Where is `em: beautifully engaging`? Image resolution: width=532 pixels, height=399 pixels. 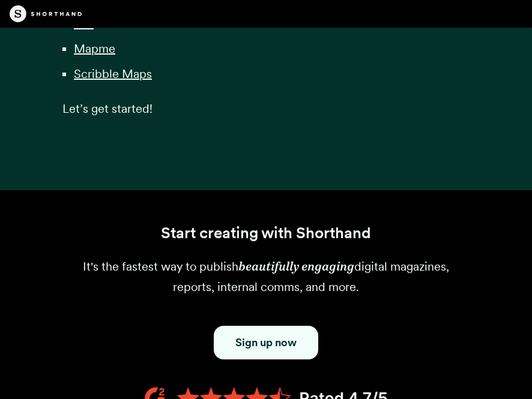 em: beautifully engaging is located at coordinates (296, 267).